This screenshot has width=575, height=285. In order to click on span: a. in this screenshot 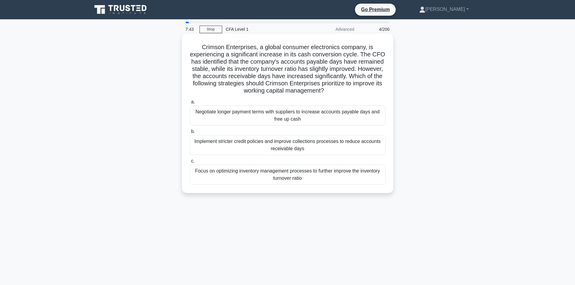, I will do `click(193, 102)`.